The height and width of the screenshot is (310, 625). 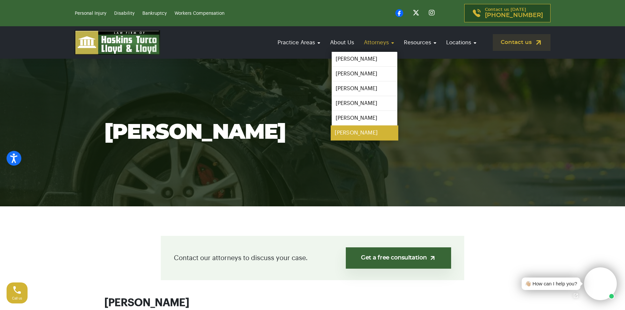 What do you see at coordinates (398, 258) in the screenshot?
I see `a: Get a free consultation` at bounding box center [398, 258].